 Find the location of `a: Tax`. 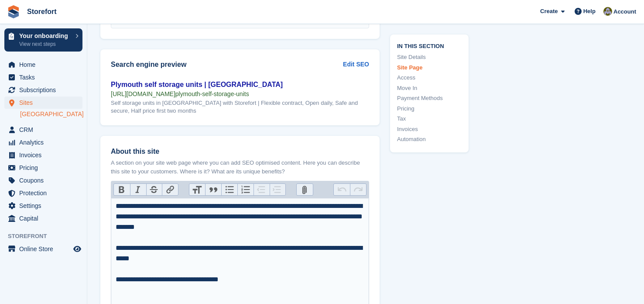

a: Tax is located at coordinates (429, 119).